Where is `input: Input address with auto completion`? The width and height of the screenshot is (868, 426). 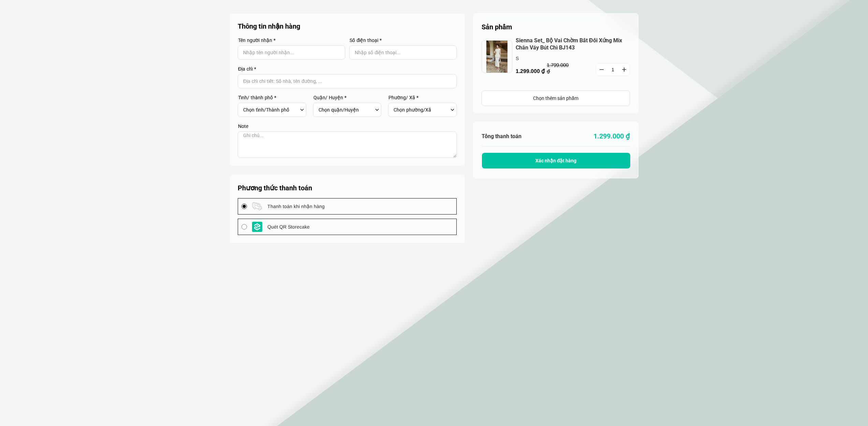 input: Input address with auto completion is located at coordinates (347, 81).